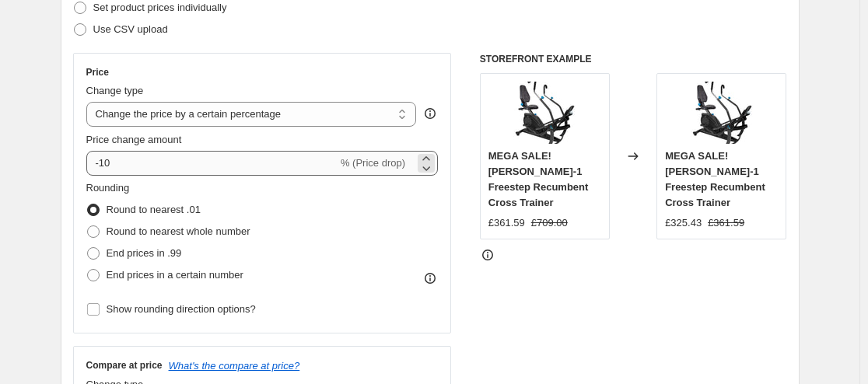 The width and height of the screenshot is (868, 384). I want to click on input: -15, so click(212, 163).